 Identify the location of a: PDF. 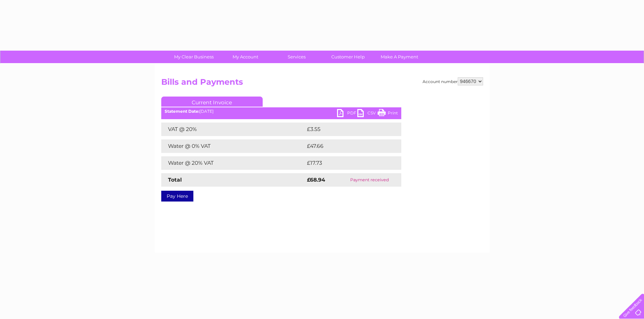
(347, 114).